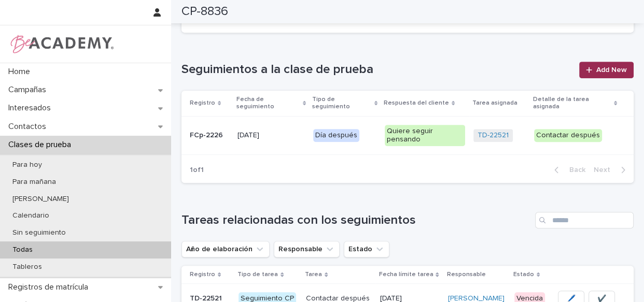 The width and height of the screenshot is (644, 302). I want to click on input: Search, so click(585, 220).